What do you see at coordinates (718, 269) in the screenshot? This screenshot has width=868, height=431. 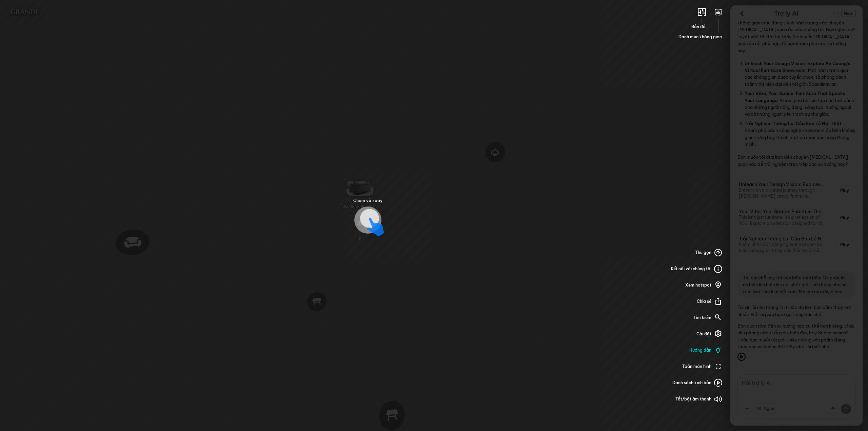 I see `img: Type_info_outli_YK9N9T9KD66.svg` at bounding box center [718, 269].